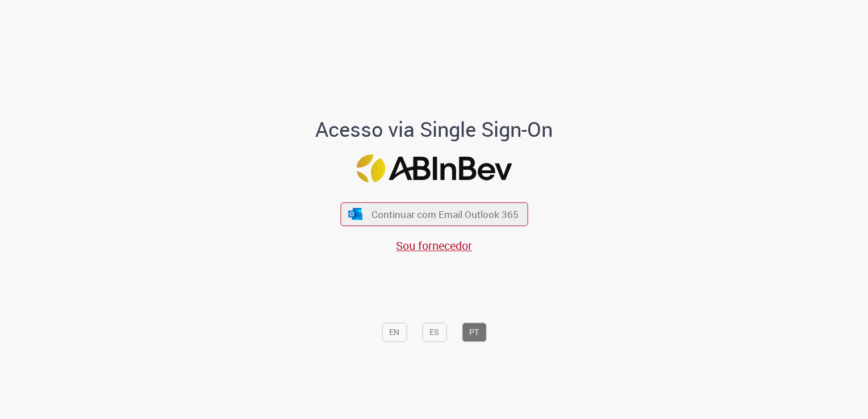 The height and width of the screenshot is (419, 868). Describe the element at coordinates (474, 333) in the screenshot. I see `button: PT` at that location.